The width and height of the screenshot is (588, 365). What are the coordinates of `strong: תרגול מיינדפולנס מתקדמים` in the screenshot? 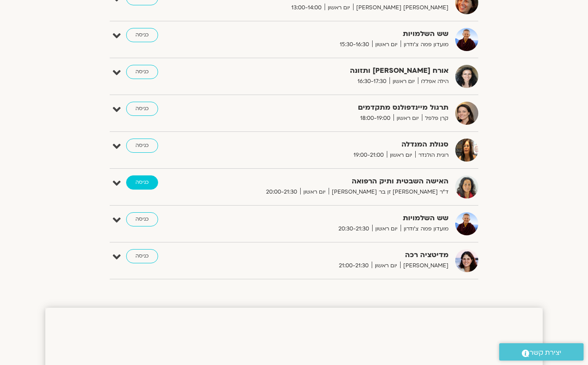 It's located at (340, 107).